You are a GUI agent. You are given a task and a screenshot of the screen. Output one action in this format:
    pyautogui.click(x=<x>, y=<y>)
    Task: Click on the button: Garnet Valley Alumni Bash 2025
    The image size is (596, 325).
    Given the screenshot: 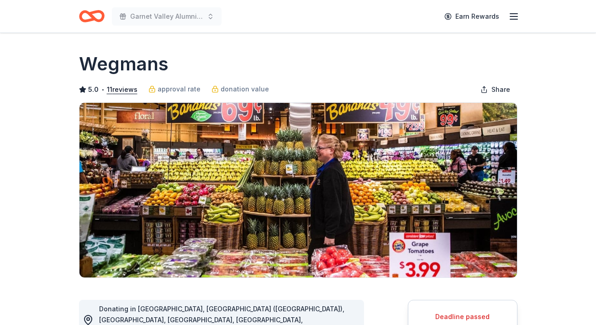 What is the action you would take?
    pyautogui.click(x=167, y=16)
    